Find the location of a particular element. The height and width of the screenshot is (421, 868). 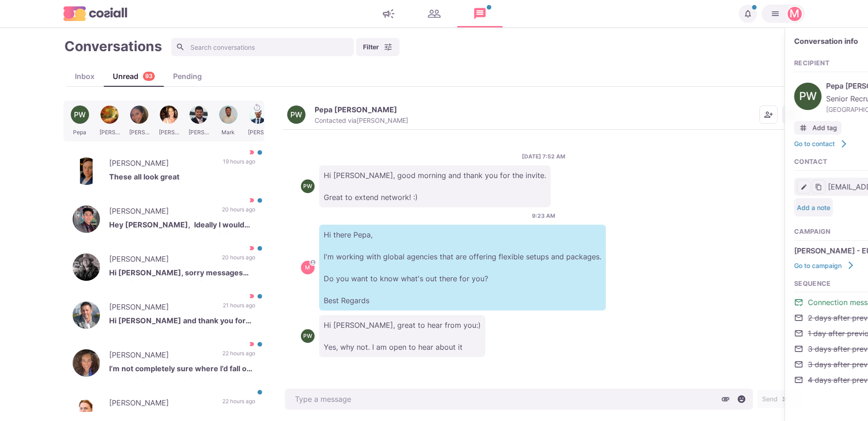

button: Attach files is located at coordinates (726, 399).